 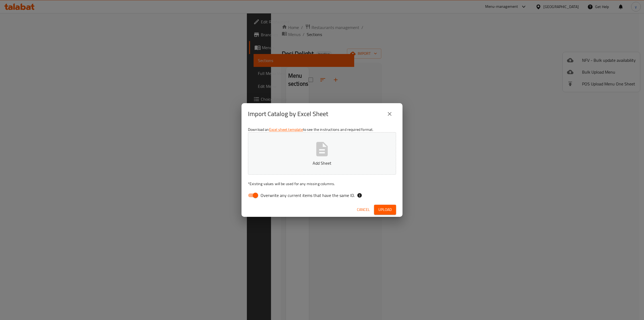 What do you see at coordinates (322, 184) in the screenshot?
I see `p: Existing values will be used for any missing columns.` at bounding box center [322, 184].